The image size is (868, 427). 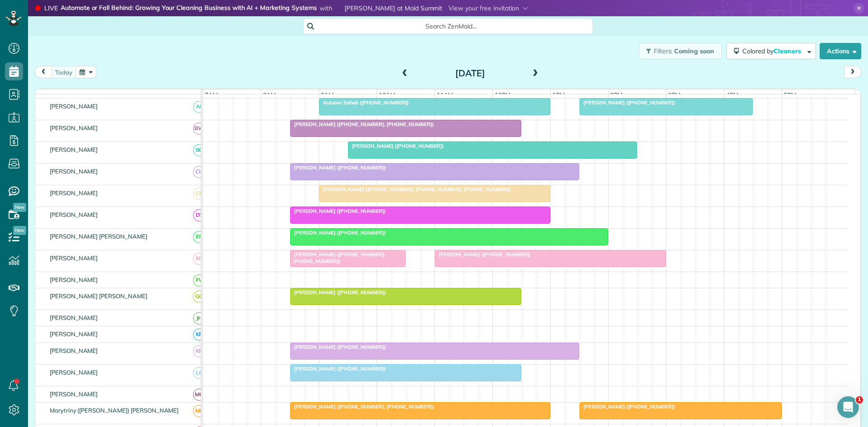 What do you see at coordinates (732, 95) in the screenshot?
I see `span: 4pm` at bounding box center [732, 95].